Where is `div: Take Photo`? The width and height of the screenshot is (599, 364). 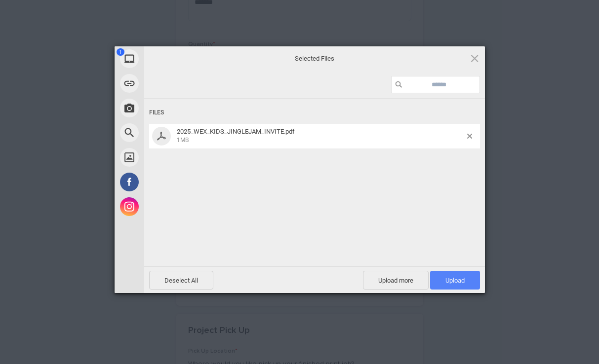 div: Take Photo is located at coordinates (174, 108).